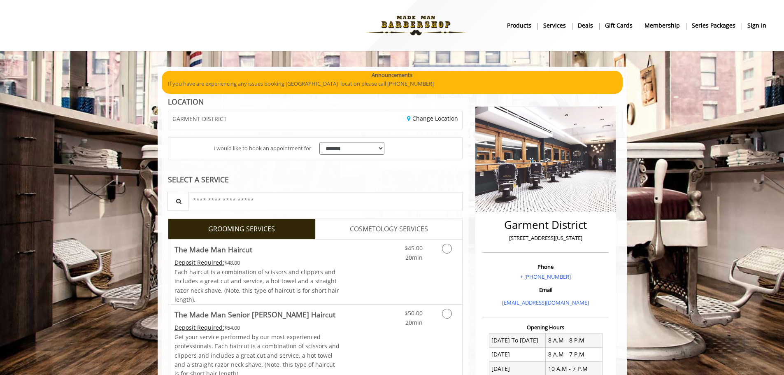 Image resolution: width=784 pixels, height=375 pixels. Describe the element at coordinates (257, 327) in the screenshot. I see `div: $54.00` at that location.